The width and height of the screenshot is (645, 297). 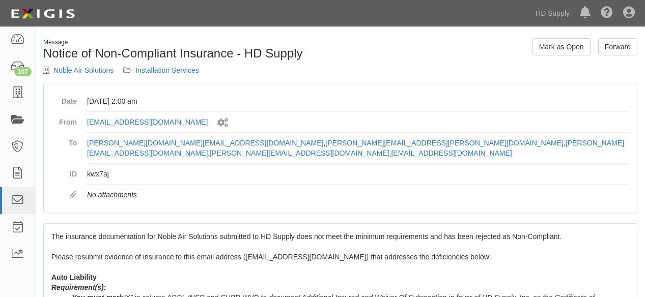 I want to click on dt: Date, so click(x=64, y=99).